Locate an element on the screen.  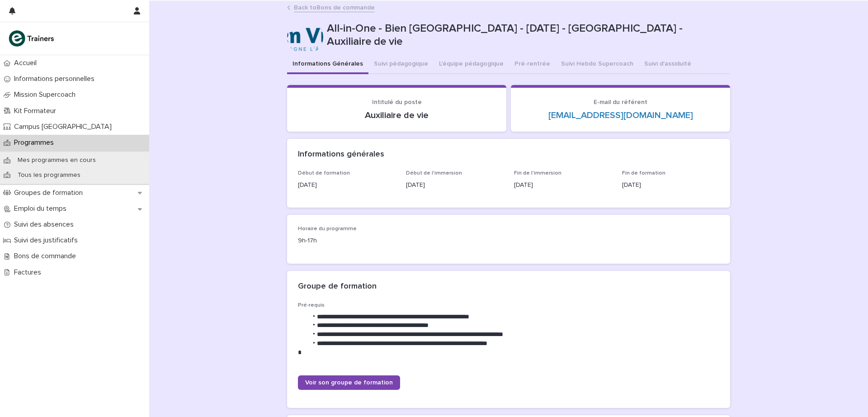
h2: Informations générales is located at coordinates (341, 154).